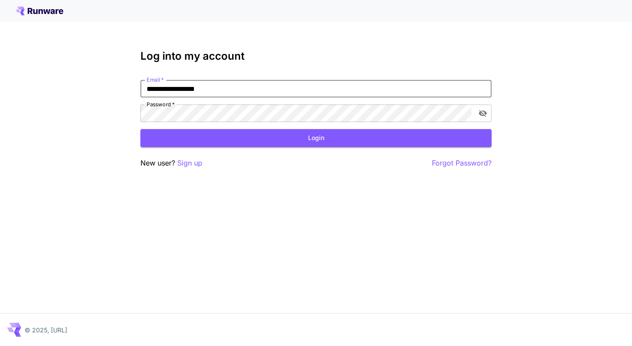 Image resolution: width=632 pixels, height=346 pixels. Describe the element at coordinates (316, 138) in the screenshot. I see `button: Login` at that location.